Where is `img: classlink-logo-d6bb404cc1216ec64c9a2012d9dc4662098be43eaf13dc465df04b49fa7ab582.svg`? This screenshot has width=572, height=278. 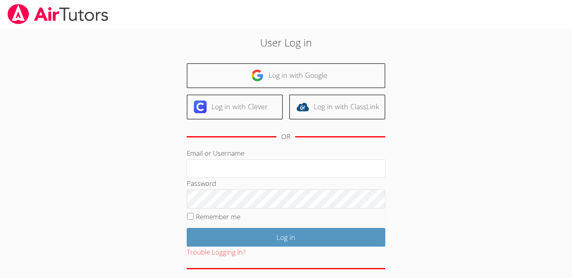
img: classlink-logo-d6bb404cc1216ec64c9a2012d9dc4662098be43eaf13dc465df04b49fa7ab582.svg is located at coordinates (303, 107).